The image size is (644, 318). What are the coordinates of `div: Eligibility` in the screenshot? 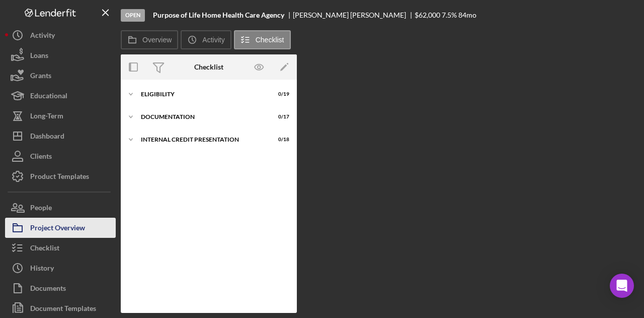 It's located at (203, 94).